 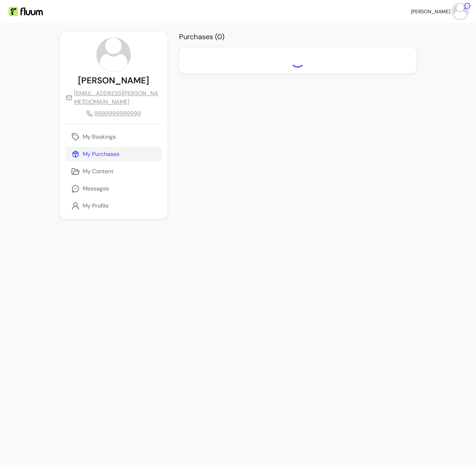 What do you see at coordinates (114, 188) in the screenshot?
I see `a: Messages` at bounding box center [114, 188].